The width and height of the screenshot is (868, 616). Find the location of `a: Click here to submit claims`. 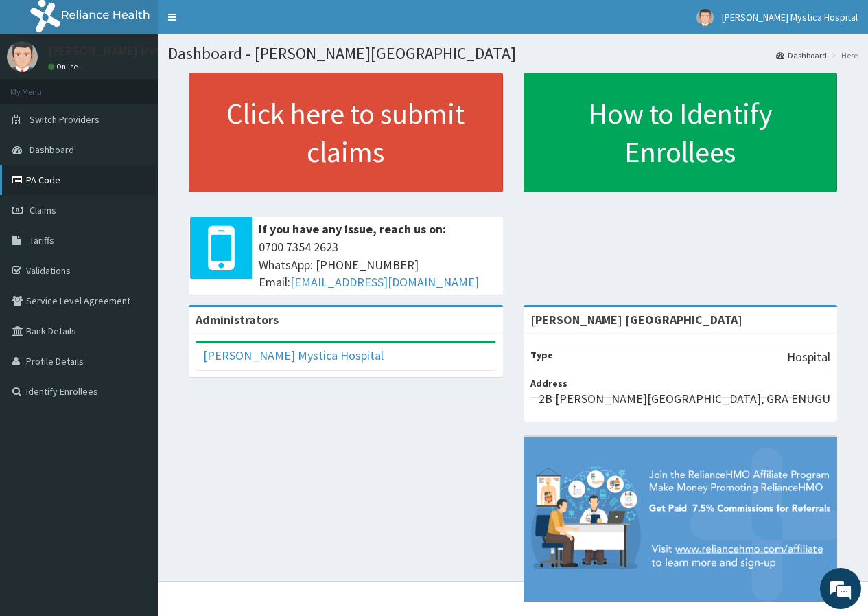

a: Click here to submit claims is located at coordinates (346, 133).